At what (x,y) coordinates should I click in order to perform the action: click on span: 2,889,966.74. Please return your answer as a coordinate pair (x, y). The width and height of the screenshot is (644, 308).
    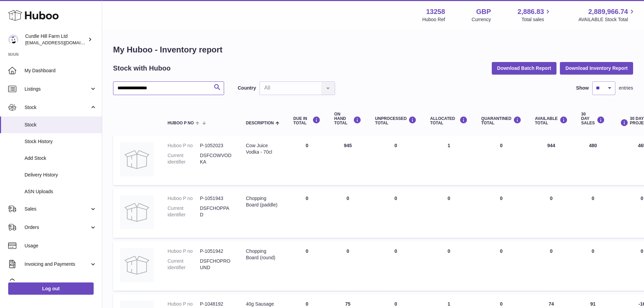
    Looking at the image, I should click on (608, 12).